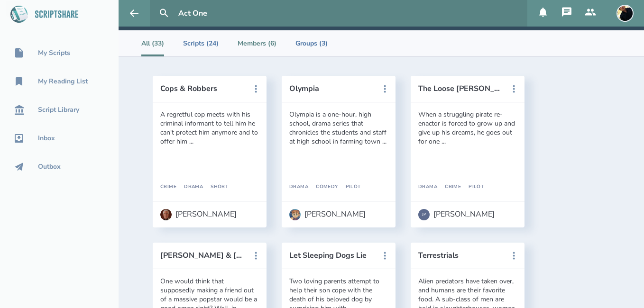 This screenshot has height=308, width=644. I want to click on div: JP, so click(424, 215).